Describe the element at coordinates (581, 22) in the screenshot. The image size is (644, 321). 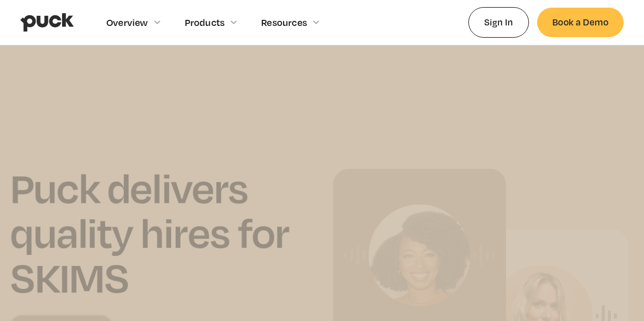
I see `a: Book a Demo` at that location.